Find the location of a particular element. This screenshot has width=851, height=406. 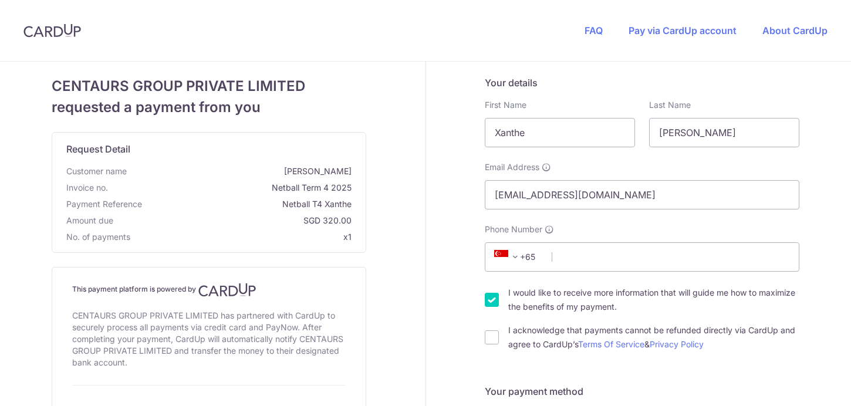

span: Invoice no. is located at coordinates (87, 188).